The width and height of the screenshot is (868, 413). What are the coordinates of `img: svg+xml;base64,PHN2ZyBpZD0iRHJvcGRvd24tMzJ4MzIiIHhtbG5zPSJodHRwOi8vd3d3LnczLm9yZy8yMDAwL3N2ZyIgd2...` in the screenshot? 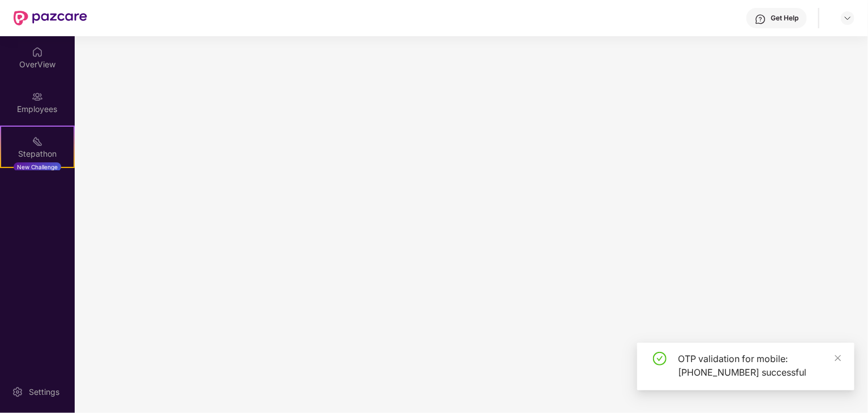 It's located at (848, 18).